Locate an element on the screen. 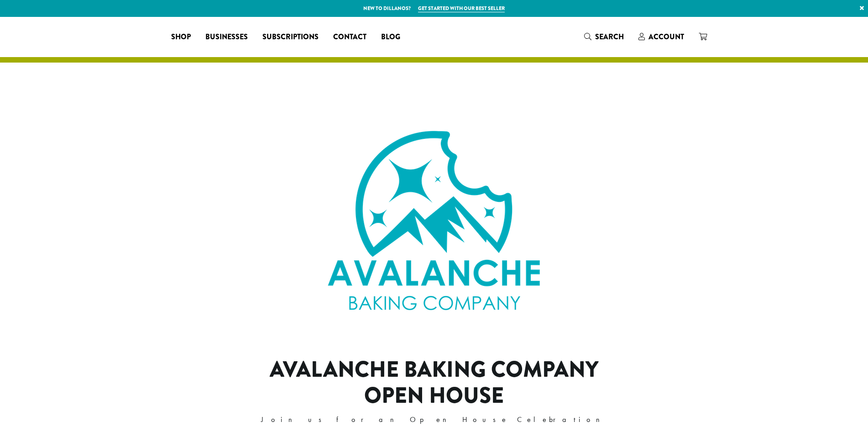 Image resolution: width=868 pixels, height=427 pixels. span: Shop is located at coordinates (181, 37).